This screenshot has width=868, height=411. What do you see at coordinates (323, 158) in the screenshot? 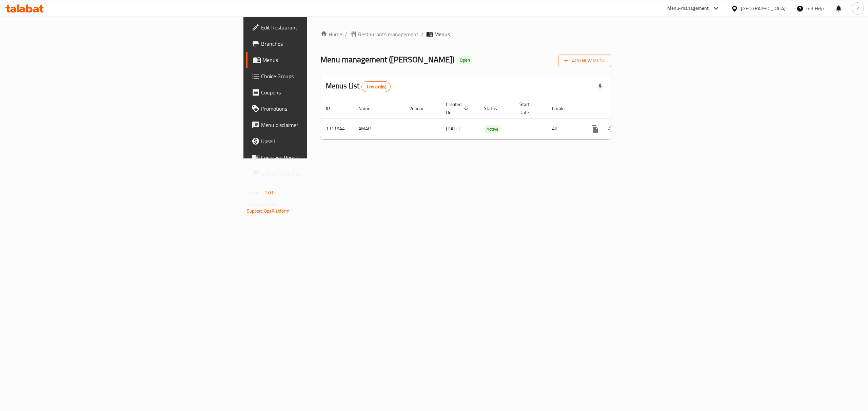
I see `span: Coverage Report` at bounding box center [323, 158].